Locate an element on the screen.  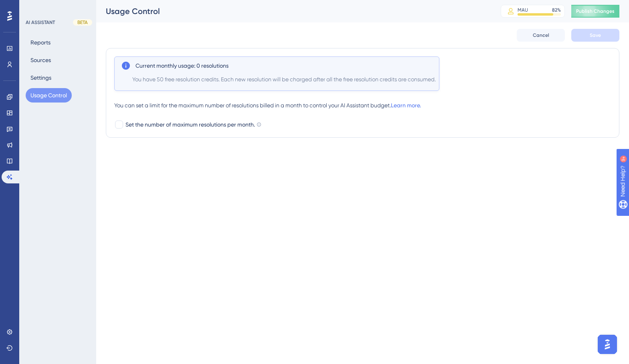
span: You have 50 free resolution credits. Each new resolution will be charged after all the free resol... is located at coordinates (284, 80).